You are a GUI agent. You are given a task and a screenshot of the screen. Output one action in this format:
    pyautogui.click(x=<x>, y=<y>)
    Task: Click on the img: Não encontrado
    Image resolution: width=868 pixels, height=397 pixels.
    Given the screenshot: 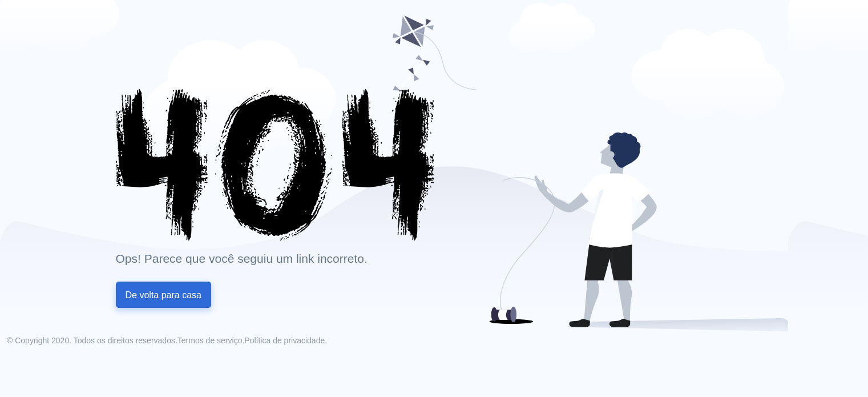 What is the action you would take?
    pyautogui.click(x=275, y=165)
    